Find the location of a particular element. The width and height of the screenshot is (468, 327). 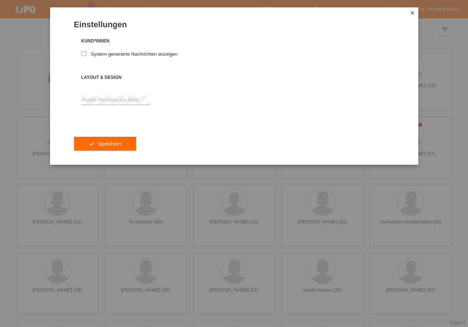

h1: Einstellungen is located at coordinates (234, 24).